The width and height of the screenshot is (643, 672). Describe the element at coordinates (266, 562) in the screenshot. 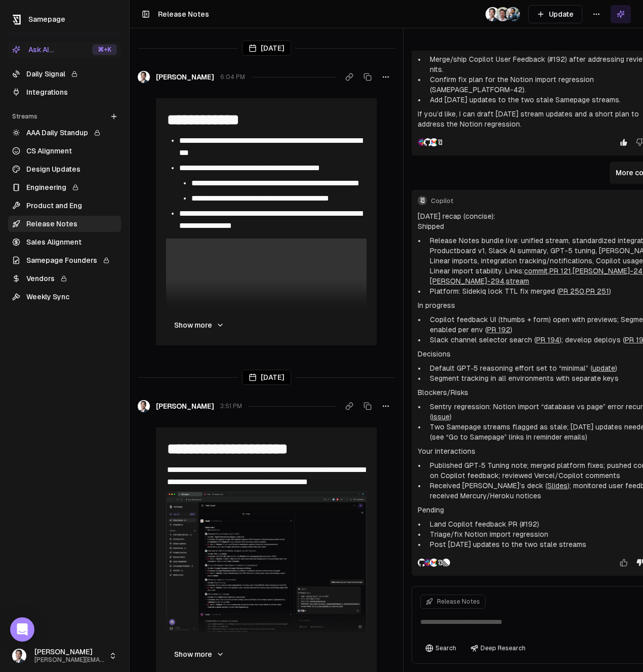

I see `img: Screenshot%202025-09-02%20at%203.49.31%E2%80%AFPM.png` at that location.